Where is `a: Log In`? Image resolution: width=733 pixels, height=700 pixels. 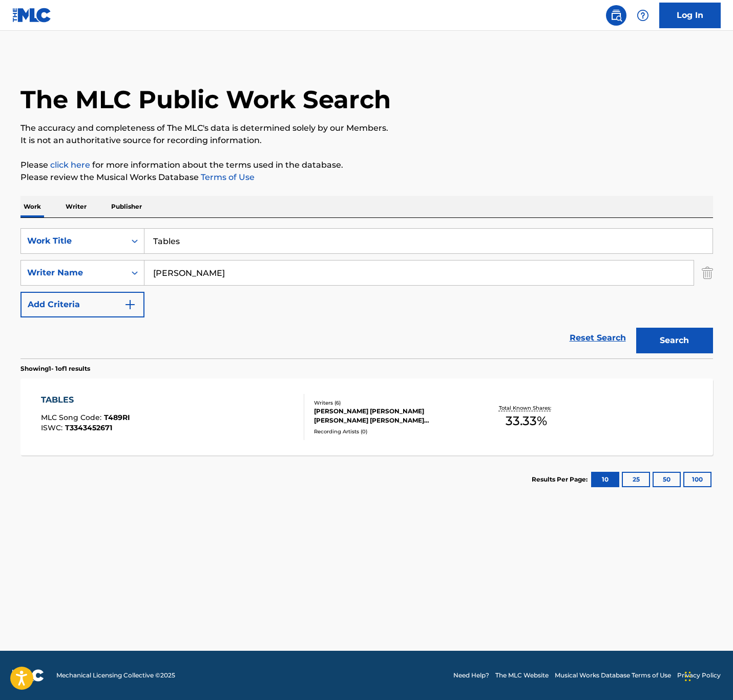
a: Log In is located at coordinates (690, 16).